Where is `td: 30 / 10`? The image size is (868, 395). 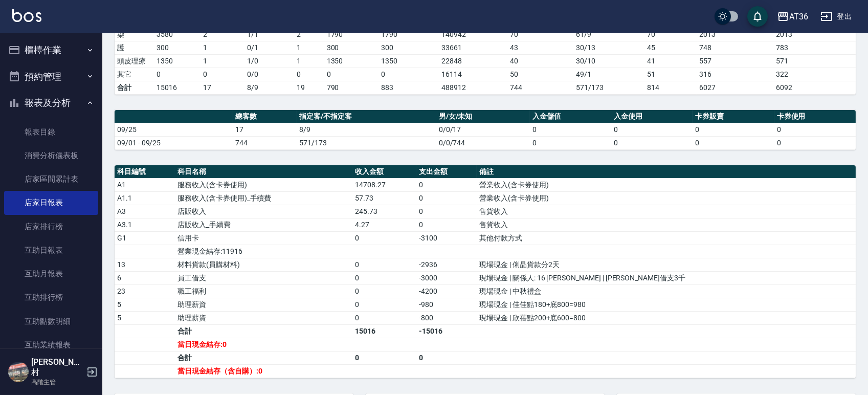 td: 30 / 10 is located at coordinates (609, 61).